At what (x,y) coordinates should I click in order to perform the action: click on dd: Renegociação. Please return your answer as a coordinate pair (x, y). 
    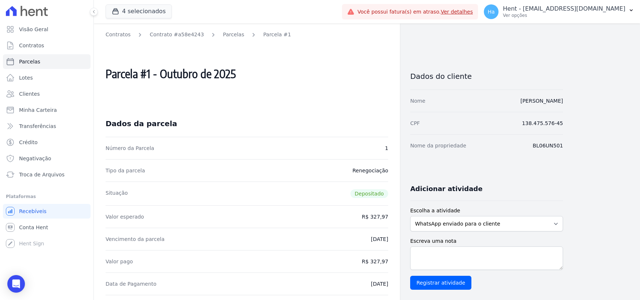
    Looking at the image, I should click on (370, 170).